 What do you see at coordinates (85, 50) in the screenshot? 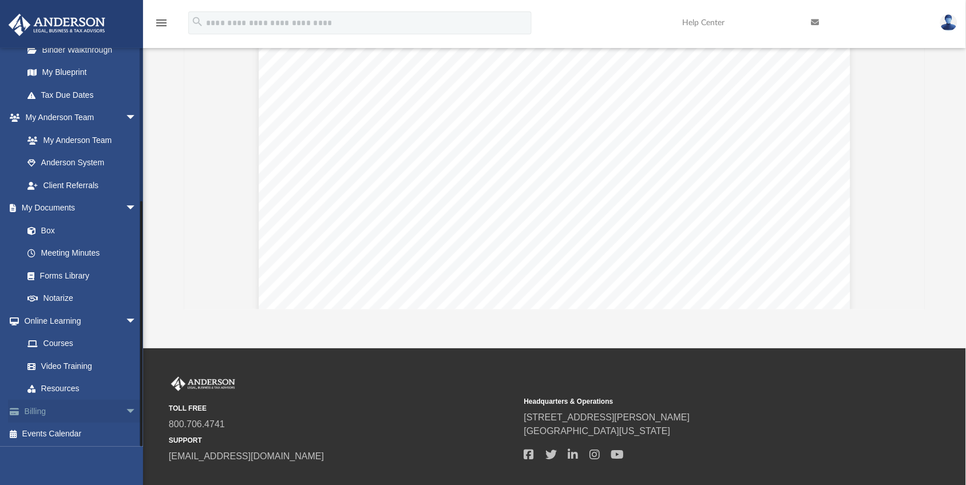
I see `a: Binder Walkthrough` at bounding box center [85, 50].